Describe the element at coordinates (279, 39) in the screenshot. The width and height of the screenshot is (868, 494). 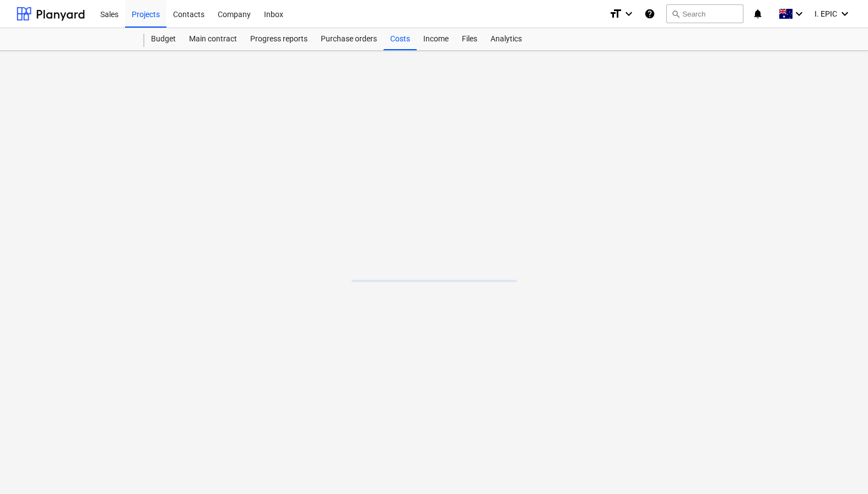
I see `a: Progress reports` at that location.